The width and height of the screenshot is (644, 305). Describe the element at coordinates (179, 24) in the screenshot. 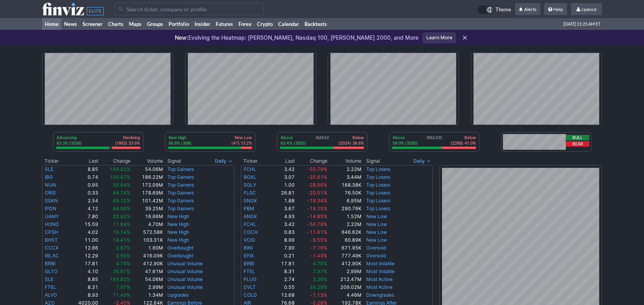

I see `a: Portfolio` at that location.